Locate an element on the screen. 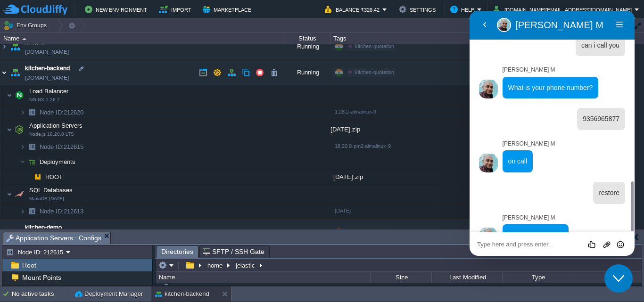 The height and width of the screenshot is (302, 644). a: Node ID:212615 is located at coordinates (62, 146).